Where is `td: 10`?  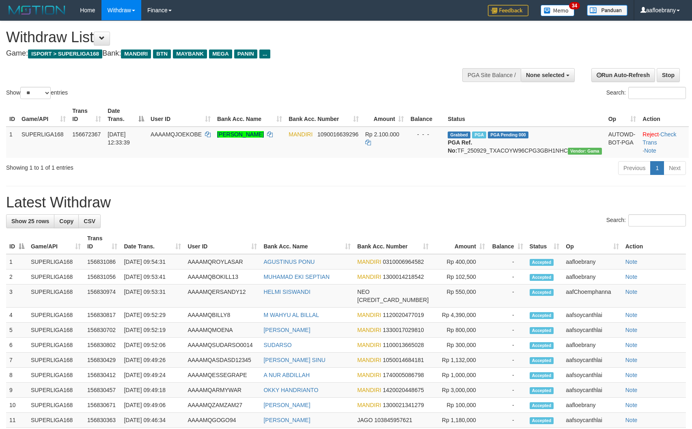 td: 10 is located at coordinates (17, 405).